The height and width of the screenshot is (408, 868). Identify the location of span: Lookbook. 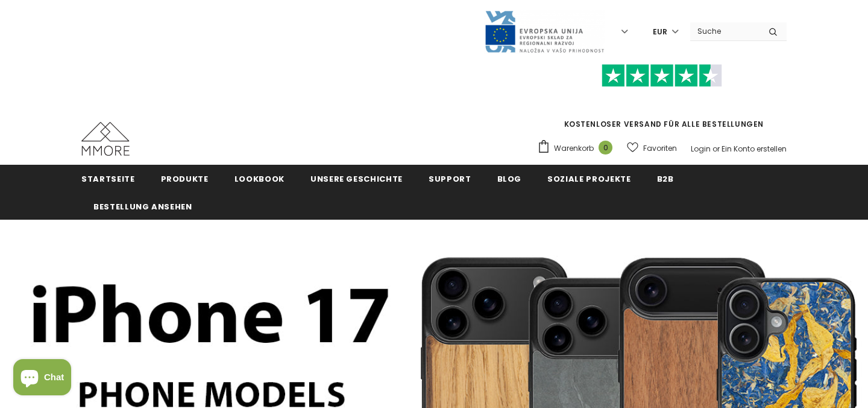
(259, 178).